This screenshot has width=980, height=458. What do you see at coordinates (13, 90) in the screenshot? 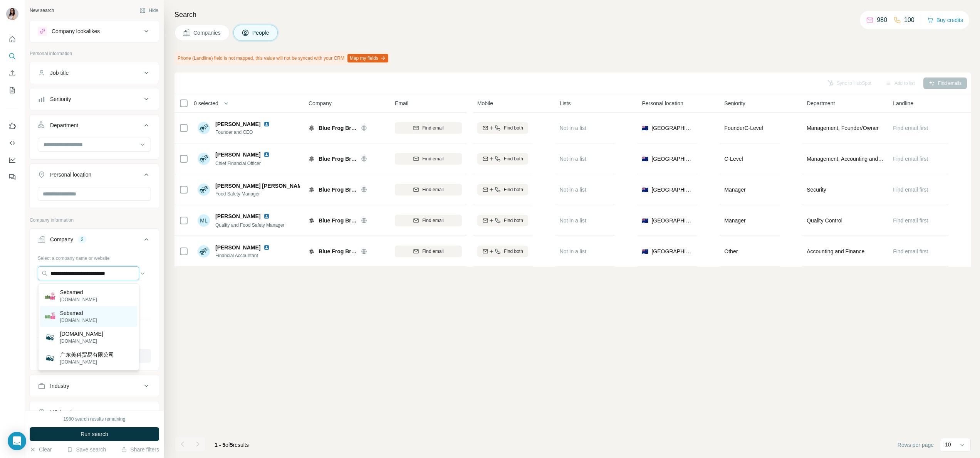
I see `button: My lists` at bounding box center [13, 90].